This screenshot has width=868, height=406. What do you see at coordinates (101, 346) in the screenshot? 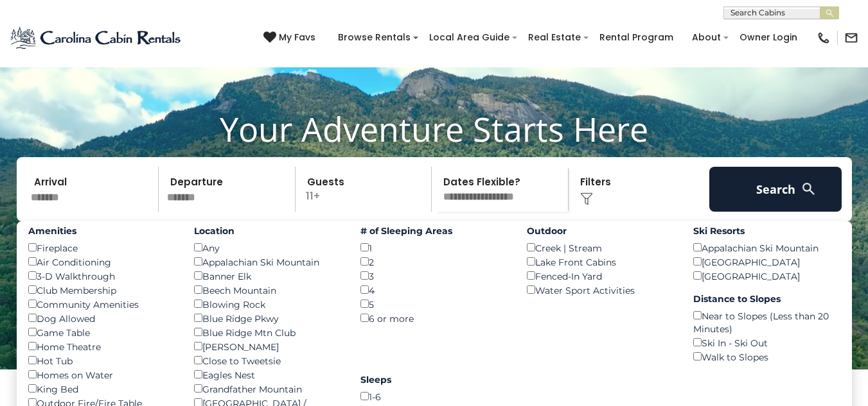
I see `div: Home Theatre` at bounding box center [101, 346].